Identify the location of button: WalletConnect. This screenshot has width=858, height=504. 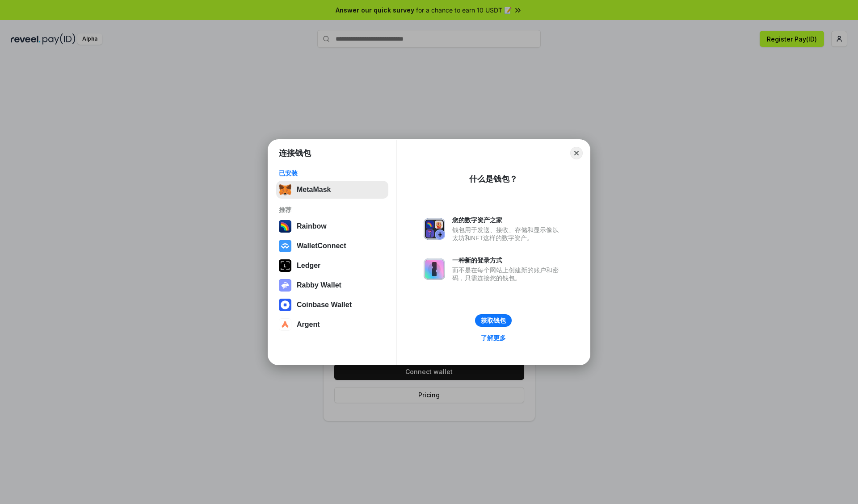
(332, 246).